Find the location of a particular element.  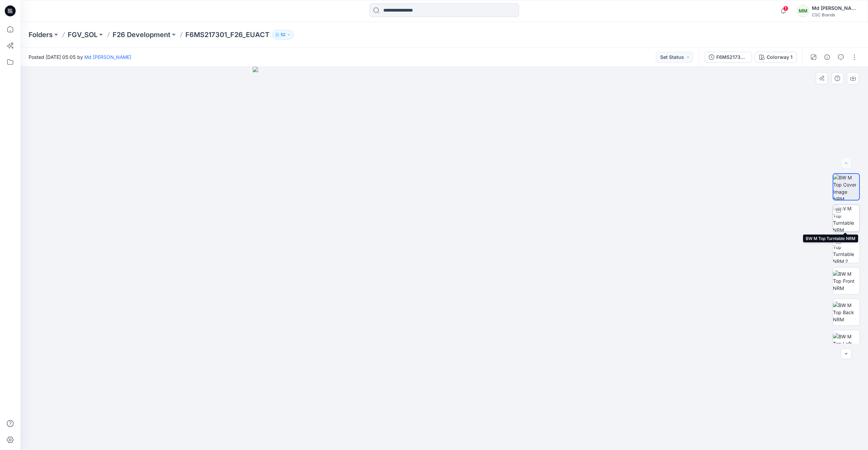

button: Colorway 1 is located at coordinates (776, 57).